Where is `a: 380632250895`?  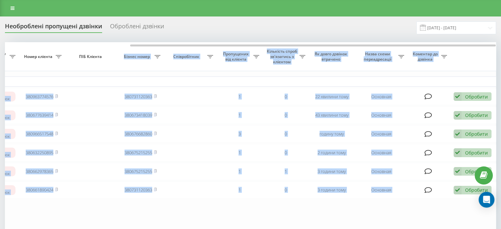 a: 380632250895 is located at coordinates (40, 153).